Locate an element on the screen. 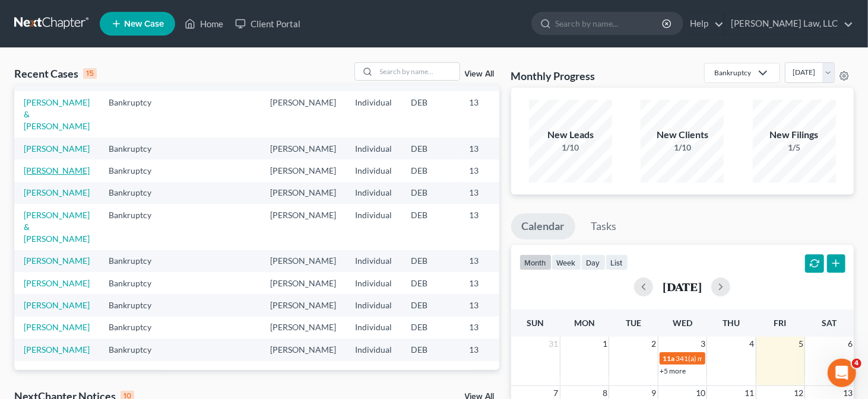 The width and height of the screenshot is (868, 399). span: New Case is located at coordinates (144, 24).